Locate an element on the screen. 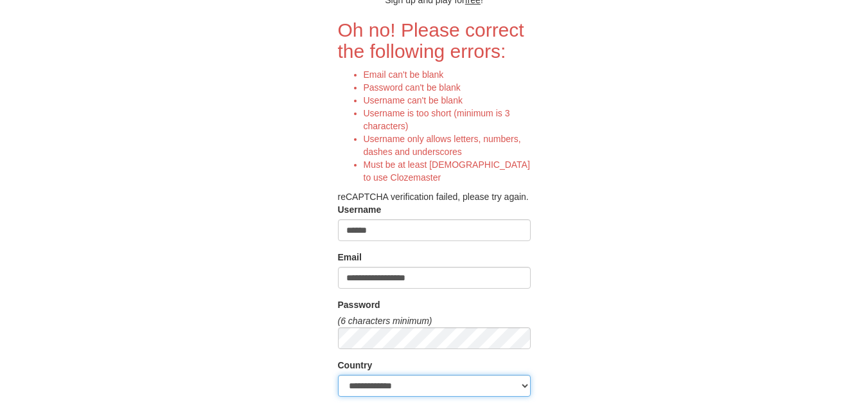 The height and width of the screenshot is (407, 868). em: (6 characters minimum) is located at coordinates (385, 321).